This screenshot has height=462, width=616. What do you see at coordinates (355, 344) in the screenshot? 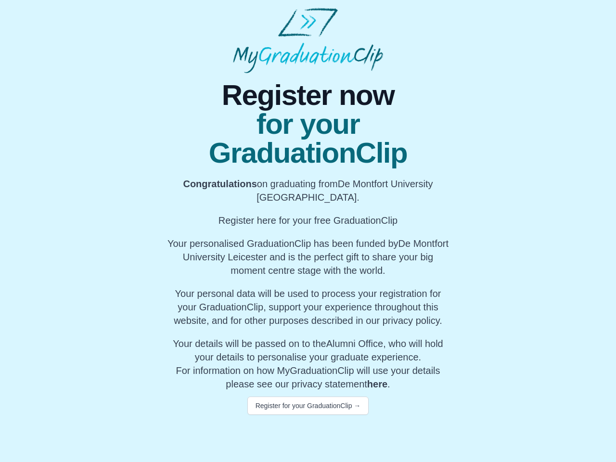
I see `span: Alumni Office` at bounding box center [355, 344].